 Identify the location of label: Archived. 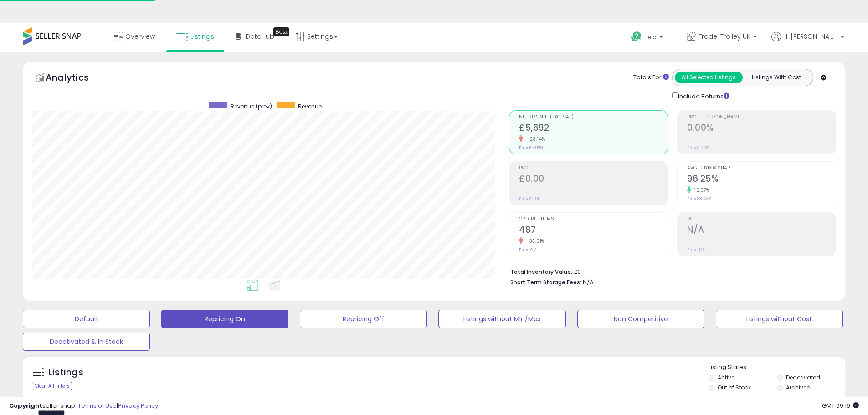
(798, 387).